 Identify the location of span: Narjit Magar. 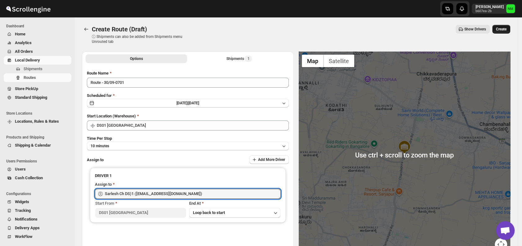
(511, 9).